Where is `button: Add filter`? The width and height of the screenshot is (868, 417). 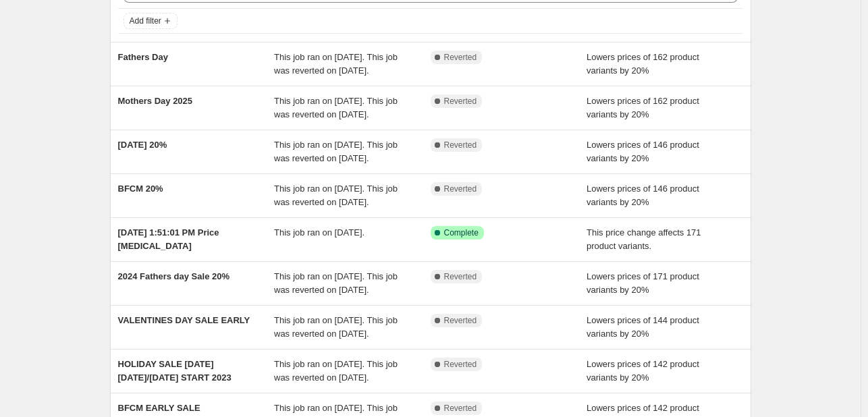
button: Add filter is located at coordinates (150, 21).